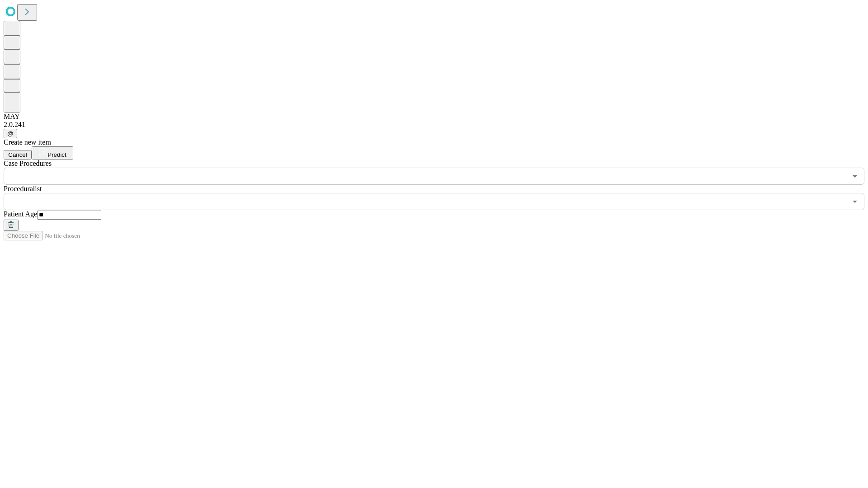 This screenshot has height=488, width=868. What do you see at coordinates (23, 188) in the screenshot?
I see `span: Proceduralist` at bounding box center [23, 188].